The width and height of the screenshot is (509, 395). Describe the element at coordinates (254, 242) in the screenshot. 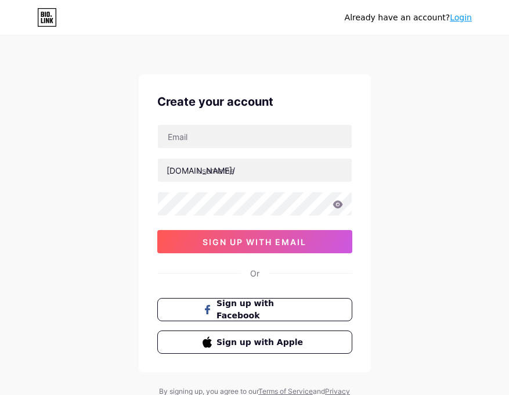

I see `span: sign up with email` at that location.